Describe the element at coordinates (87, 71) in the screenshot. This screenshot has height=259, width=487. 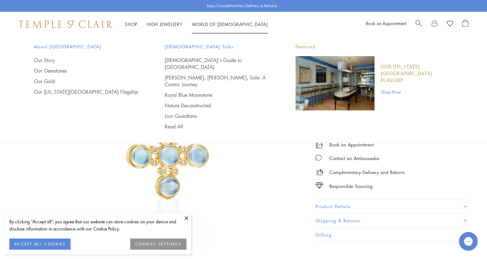
I see `a: Our Gemstones` at that location.